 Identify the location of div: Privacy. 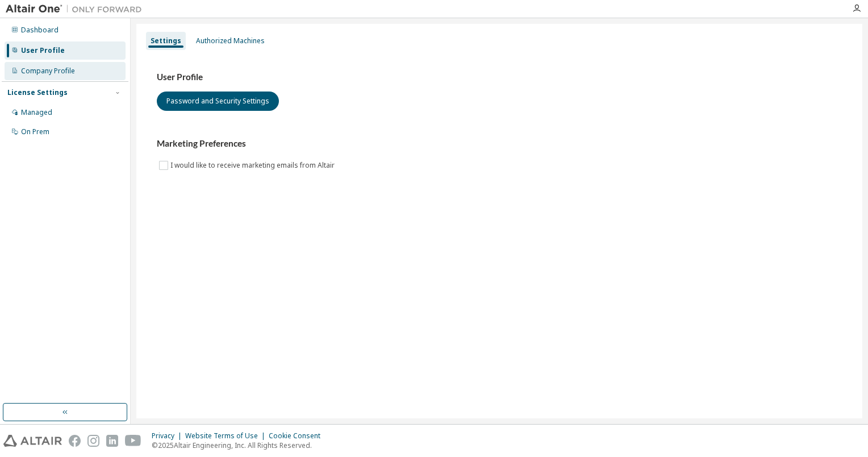
(168, 436).